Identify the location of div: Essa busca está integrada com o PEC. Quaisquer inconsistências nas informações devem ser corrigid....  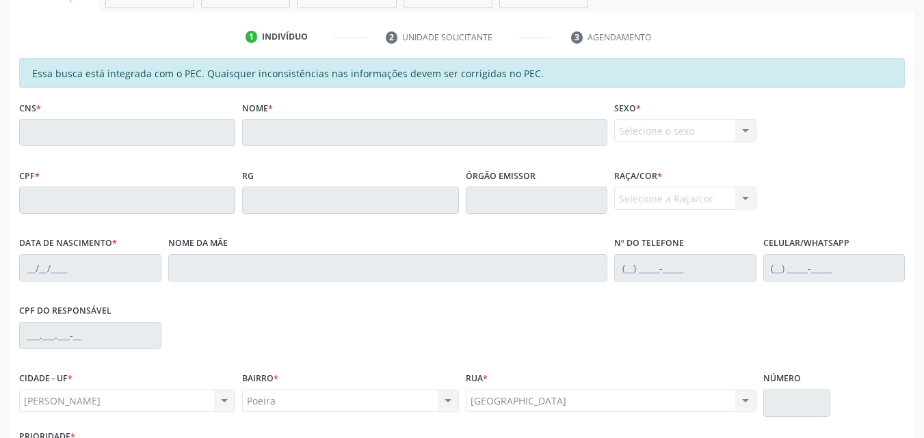
(462, 73).